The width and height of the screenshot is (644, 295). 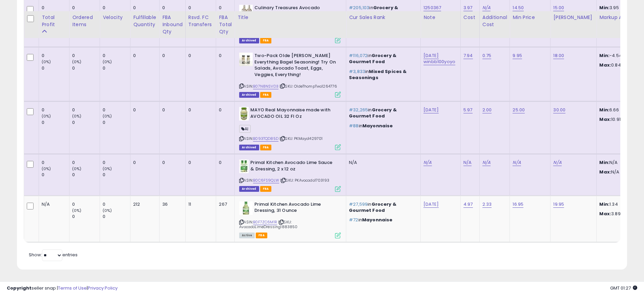 What do you see at coordinates (246, 59) in the screenshot?
I see `img: 51tZERXLUzS._SL40_.jpg` at bounding box center [246, 59].